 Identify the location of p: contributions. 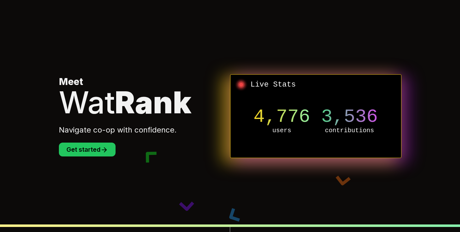
(350, 131).